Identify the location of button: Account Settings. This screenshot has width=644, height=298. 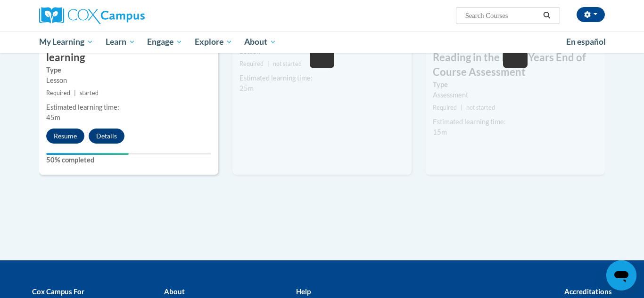
(591, 15).